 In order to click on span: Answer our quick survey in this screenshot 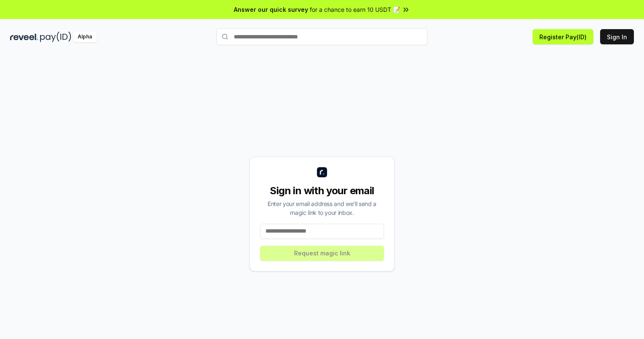, I will do `click(271, 9)`.